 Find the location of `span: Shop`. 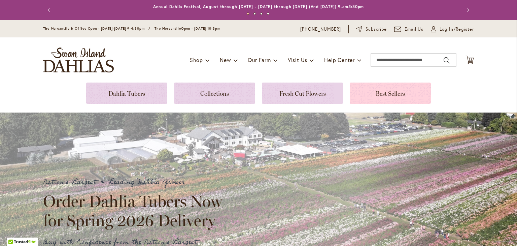

span: Shop is located at coordinates (196, 60).